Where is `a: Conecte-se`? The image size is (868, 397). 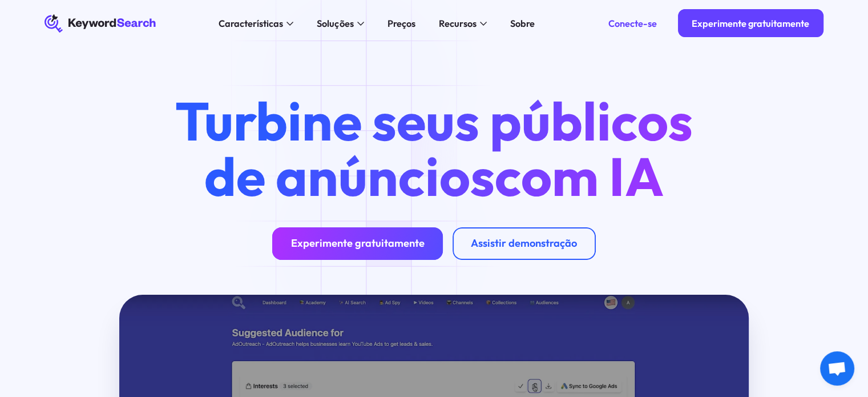
a: Conecte-se is located at coordinates (632, 23).